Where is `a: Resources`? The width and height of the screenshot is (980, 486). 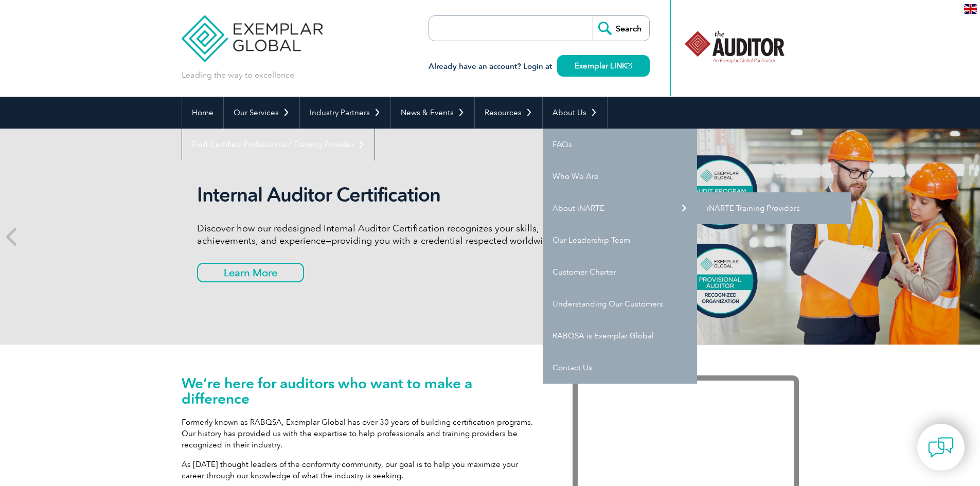
a: Resources is located at coordinates (508, 112).